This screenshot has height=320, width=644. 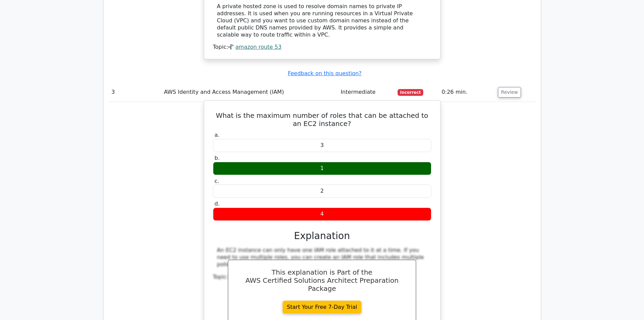 I want to click on button: Review, so click(x=510, y=92).